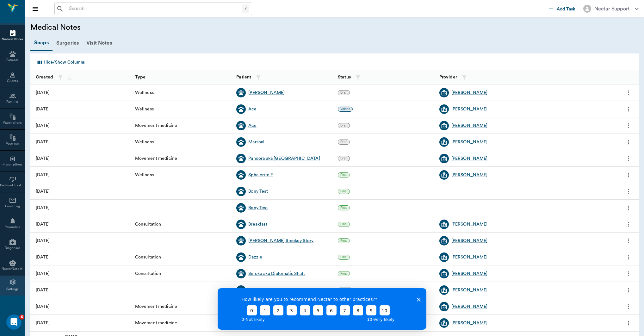  Describe the element at coordinates (167, 22) in the screenshot. I see `button: 10` at that location.